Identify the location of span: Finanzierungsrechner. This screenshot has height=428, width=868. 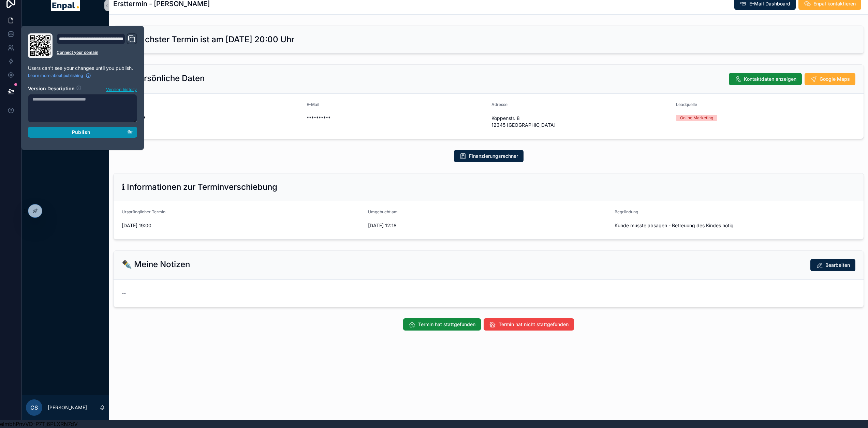
(494, 156).